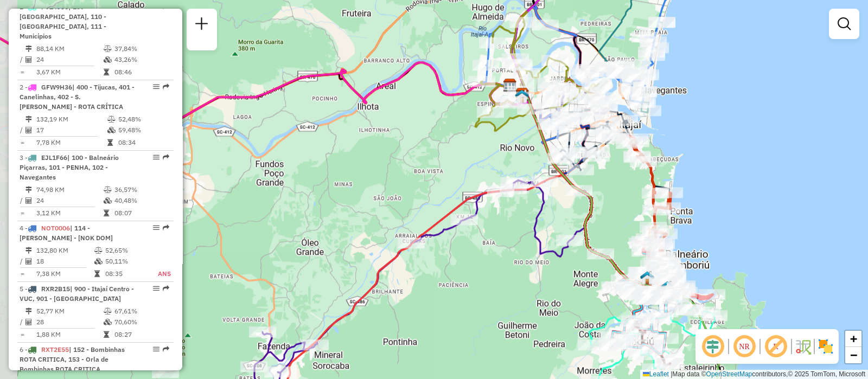 The width and height of the screenshot is (868, 379). I want to click on span: FVZ4J36, so click(55, 7).